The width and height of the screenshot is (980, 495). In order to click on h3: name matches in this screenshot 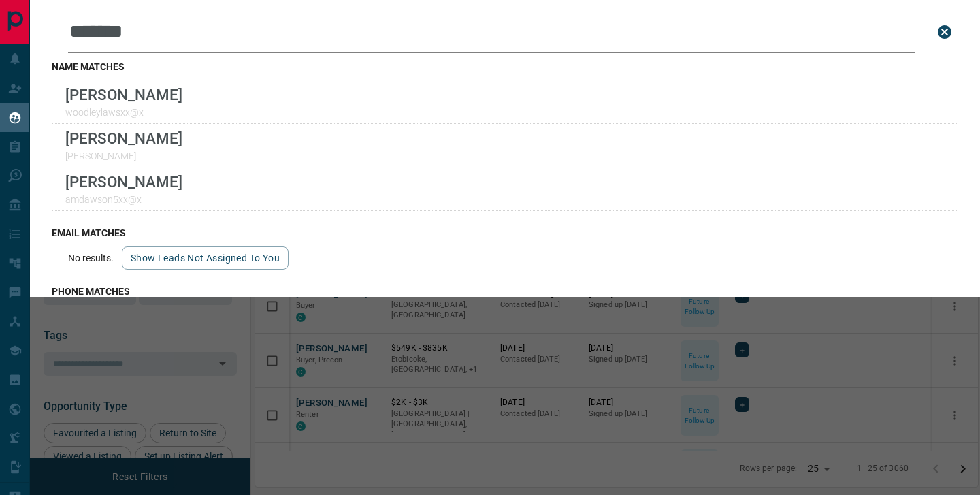, I will do `click(505, 67)`.